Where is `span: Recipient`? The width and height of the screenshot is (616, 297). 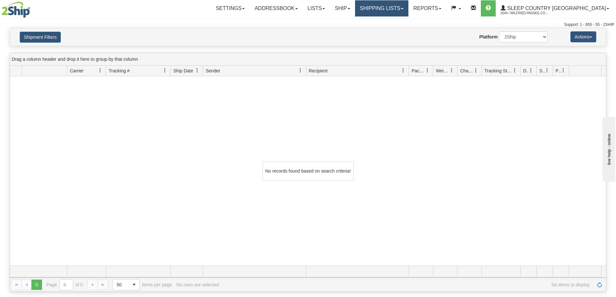
span: Recipient is located at coordinates (318, 71).